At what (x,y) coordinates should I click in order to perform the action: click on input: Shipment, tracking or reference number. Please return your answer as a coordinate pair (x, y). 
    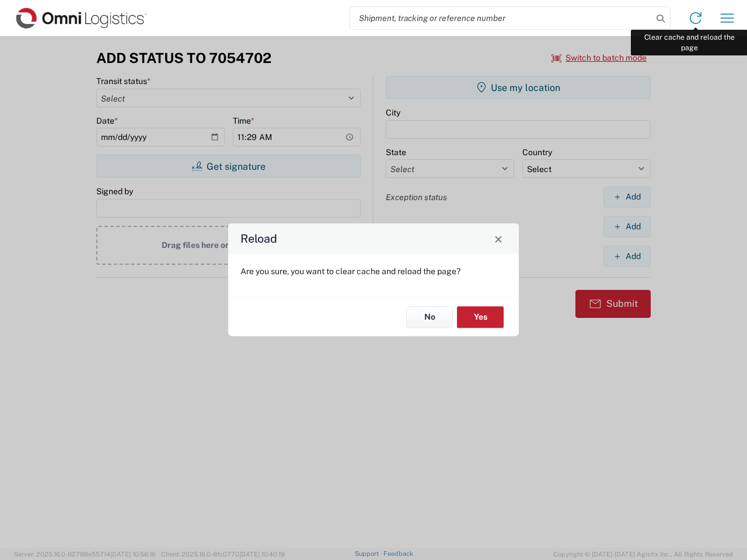
    Looking at the image, I should click on (502, 18).